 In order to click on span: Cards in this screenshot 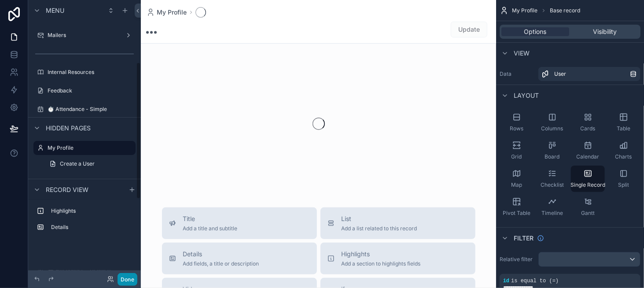, I will do `click(588, 128)`.